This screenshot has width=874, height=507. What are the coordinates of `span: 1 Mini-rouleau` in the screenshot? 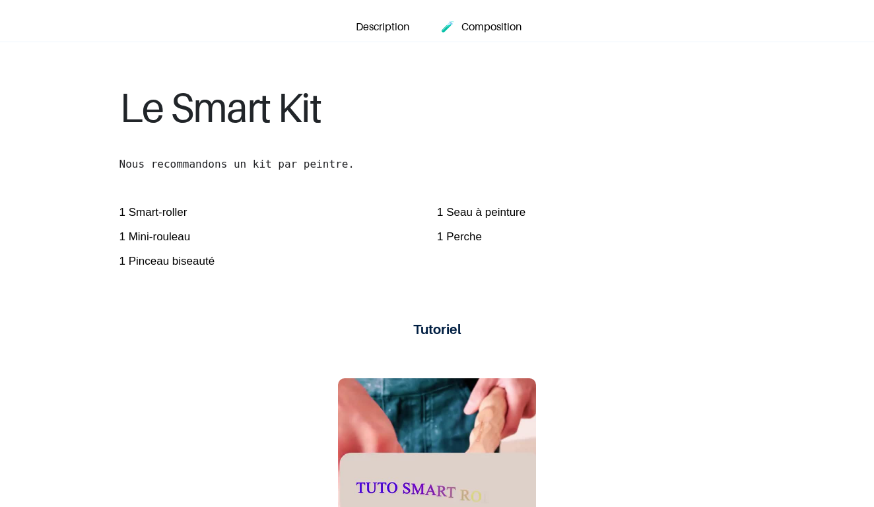 It's located at (278, 233).